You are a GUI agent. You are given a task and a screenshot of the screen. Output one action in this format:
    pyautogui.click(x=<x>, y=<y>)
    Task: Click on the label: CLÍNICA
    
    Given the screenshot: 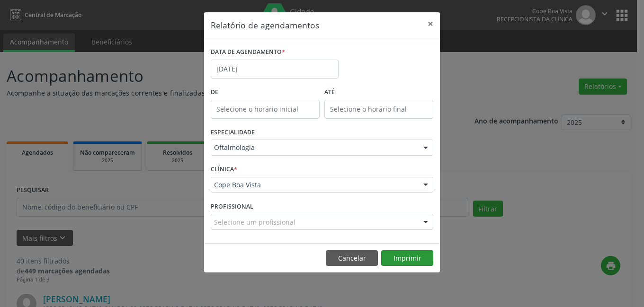 What is the action you would take?
    pyautogui.click(x=224, y=169)
    